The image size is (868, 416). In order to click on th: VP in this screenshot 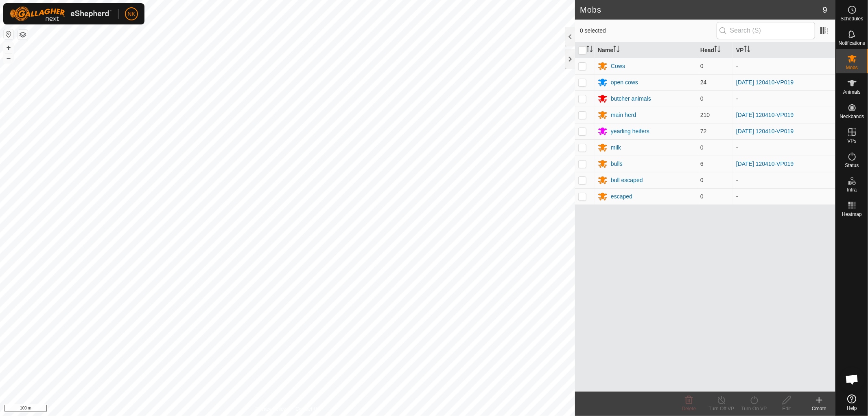, I will do `click(784, 50)`.